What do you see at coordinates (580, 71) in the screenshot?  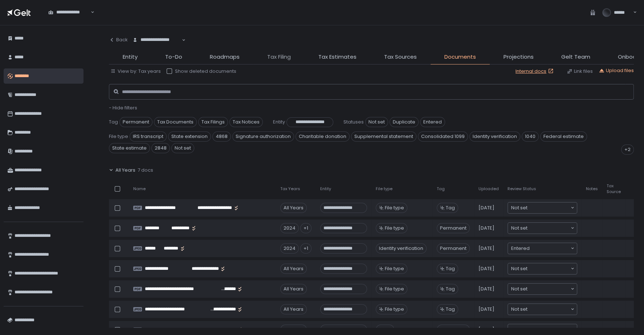 I see `div: Link files` at bounding box center [580, 71].